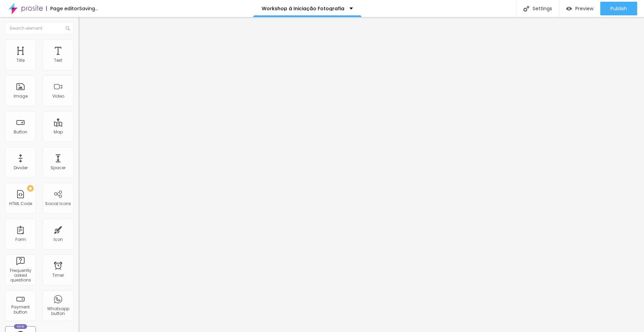 The image size is (644, 332). Describe the element at coordinates (21, 204) in the screenshot. I see `div: HTML Code` at that location.